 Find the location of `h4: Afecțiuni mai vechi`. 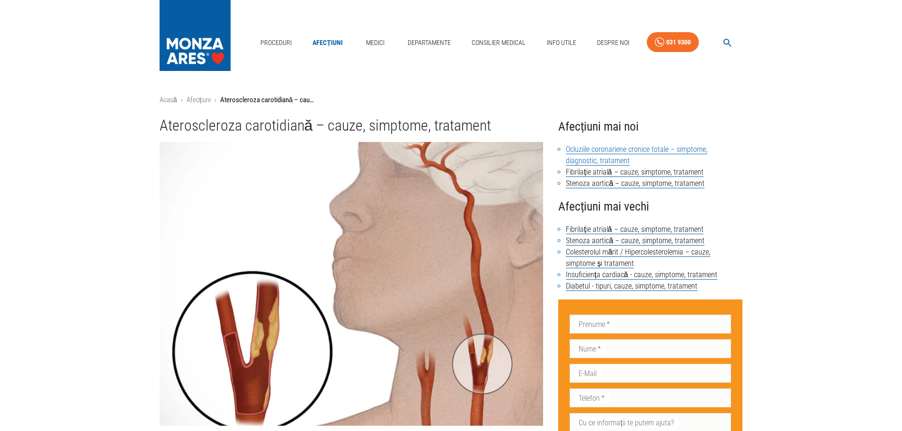

h4: Afecțiuni mai vechi is located at coordinates (650, 206).